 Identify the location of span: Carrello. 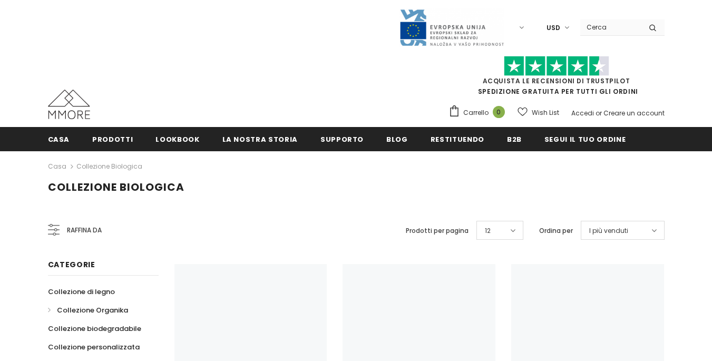
(476, 113).